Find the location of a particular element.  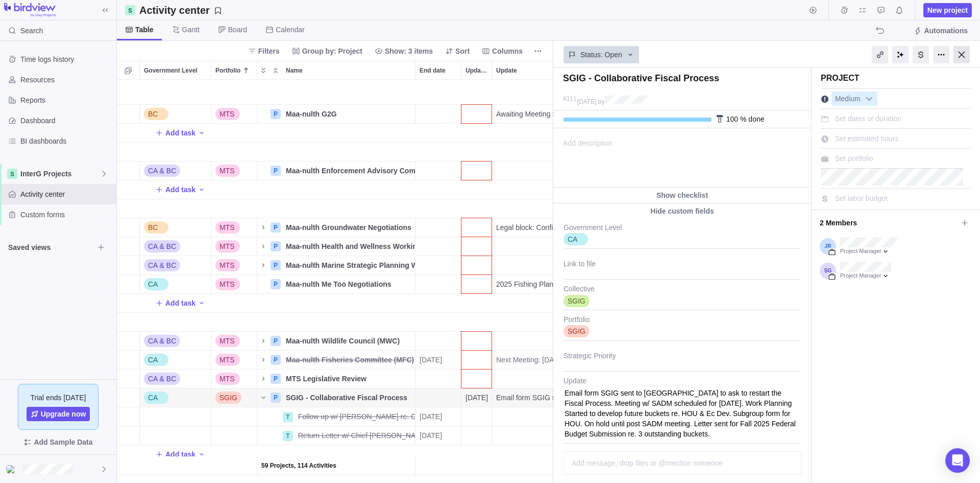

div: Maa-nulth Wildlife Council (MWC) is located at coordinates (348, 340).